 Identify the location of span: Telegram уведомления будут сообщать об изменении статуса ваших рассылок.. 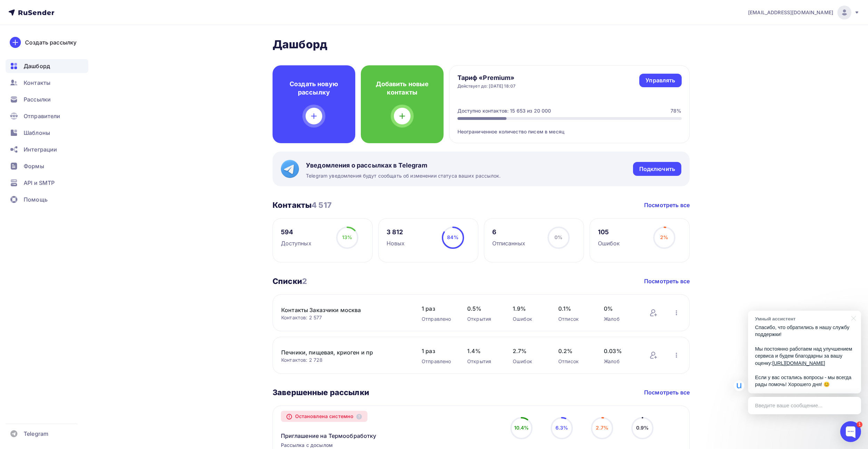
(403, 176).